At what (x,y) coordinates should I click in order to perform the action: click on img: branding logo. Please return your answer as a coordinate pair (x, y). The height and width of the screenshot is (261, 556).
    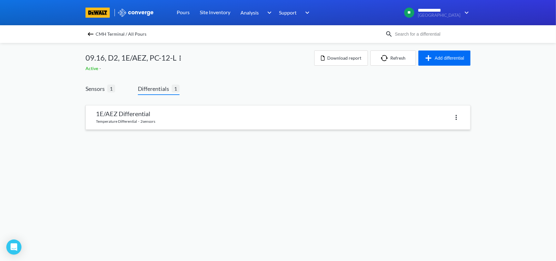
    Looking at the image, I should click on (98, 13).